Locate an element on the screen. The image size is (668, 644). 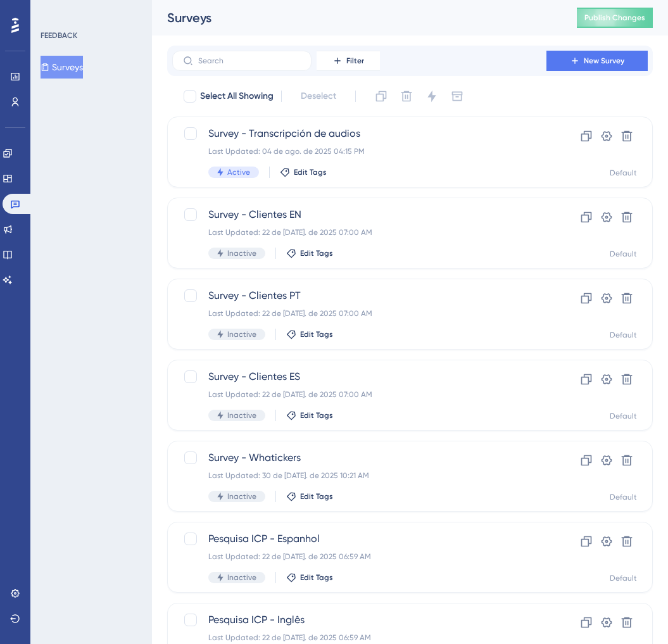
span: Select All Showing is located at coordinates (237, 96).